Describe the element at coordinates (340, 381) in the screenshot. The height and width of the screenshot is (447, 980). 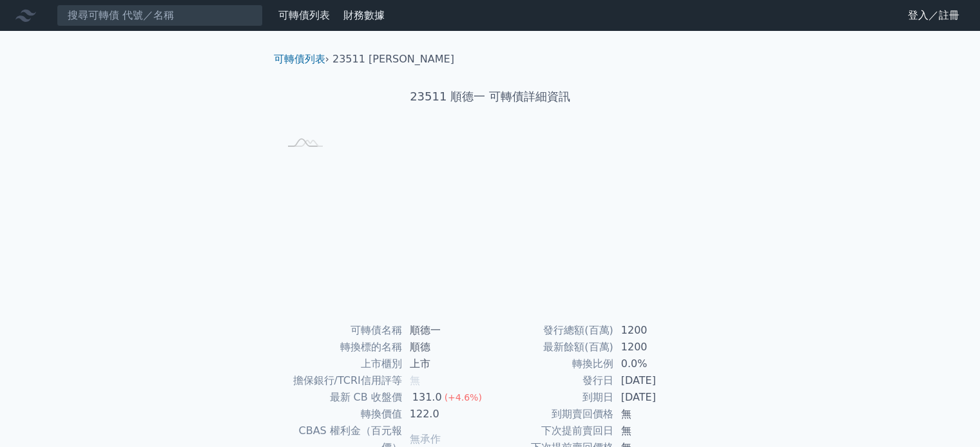
I see `td: 擔保銀行/TCRI信用評等` at that location.